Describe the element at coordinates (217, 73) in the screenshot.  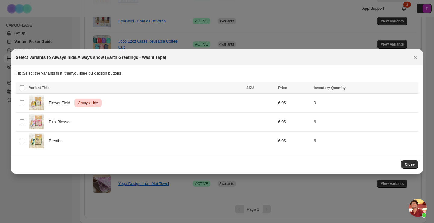
I see `p: Select the variants first, then you'll see bulk action buttons` at that location.